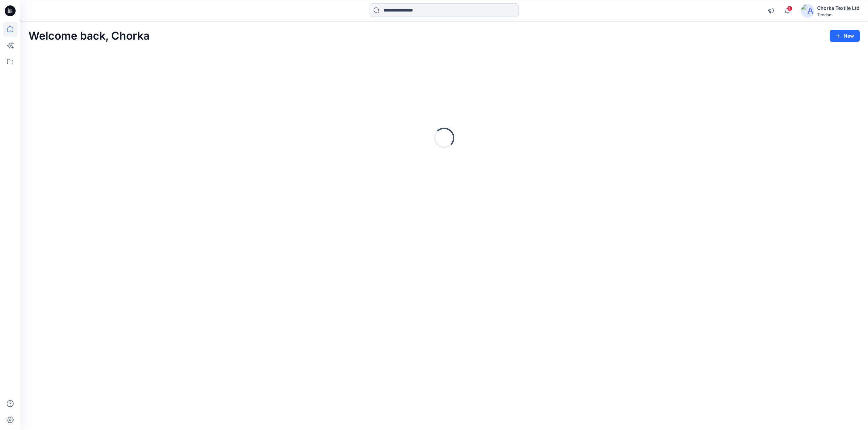 The width and height of the screenshot is (868, 430). Describe the element at coordinates (808, 11) in the screenshot. I see `img: avatar` at that location.